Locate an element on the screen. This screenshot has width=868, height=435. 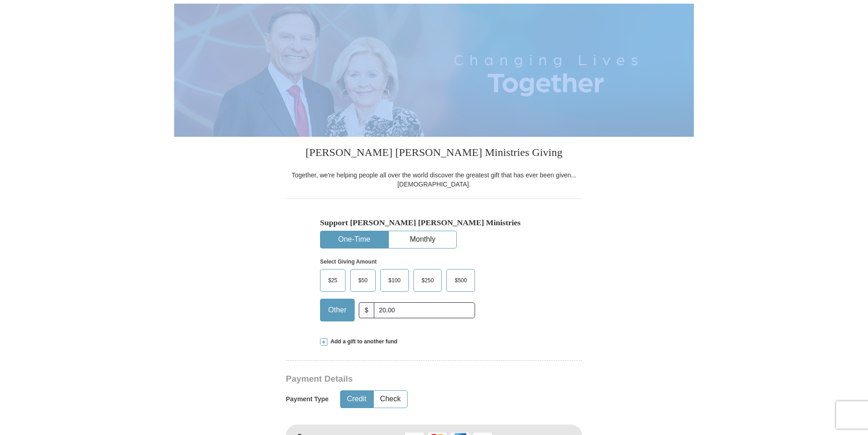
span: $250 is located at coordinates (428, 280).